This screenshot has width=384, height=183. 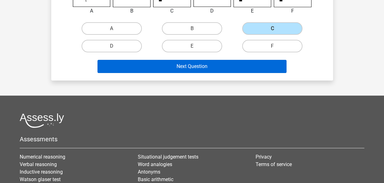 What do you see at coordinates (112, 46) in the screenshot?
I see `label: D` at bounding box center [112, 46].